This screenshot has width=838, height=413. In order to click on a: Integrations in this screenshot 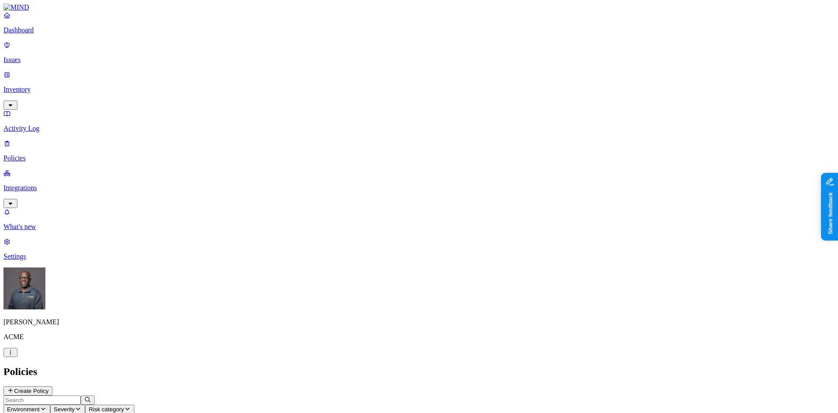, I will do `click(419, 188)`.